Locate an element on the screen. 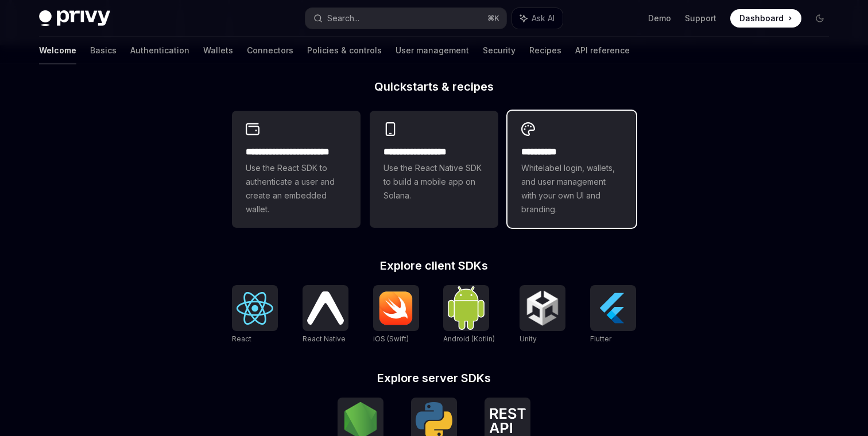 The height and width of the screenshot is (436, 868). a: Demo is located at coordinates (660, 18).